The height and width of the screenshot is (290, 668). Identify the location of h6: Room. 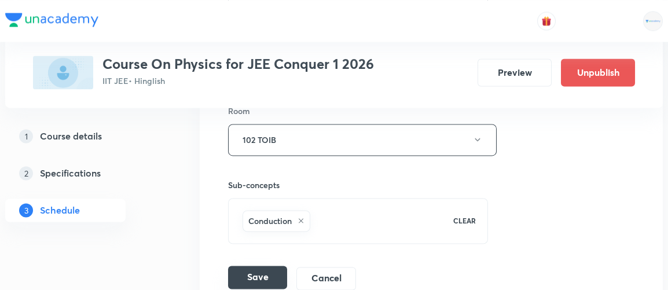
(239, 110).